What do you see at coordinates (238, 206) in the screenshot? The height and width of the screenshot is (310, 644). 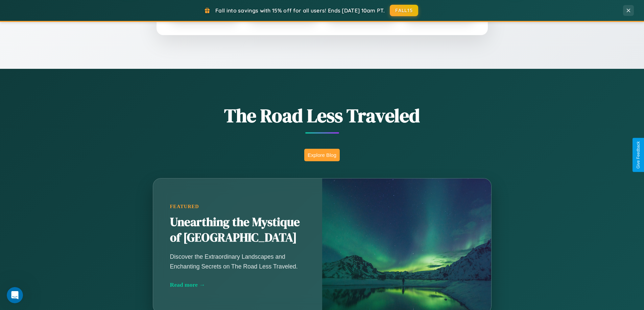 I see `div: Featured` at bounding box center [238, 206].